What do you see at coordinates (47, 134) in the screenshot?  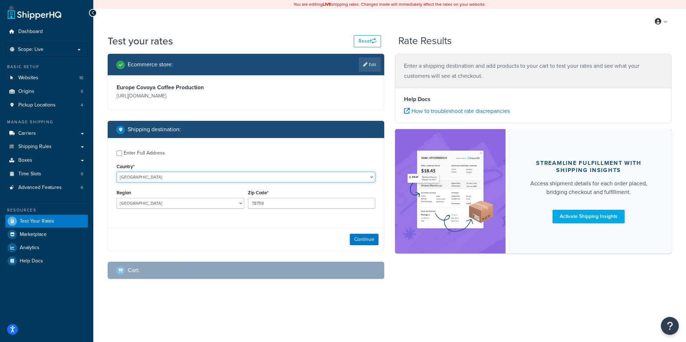 I see `li: Carriers` at bounding box center [47, 134].